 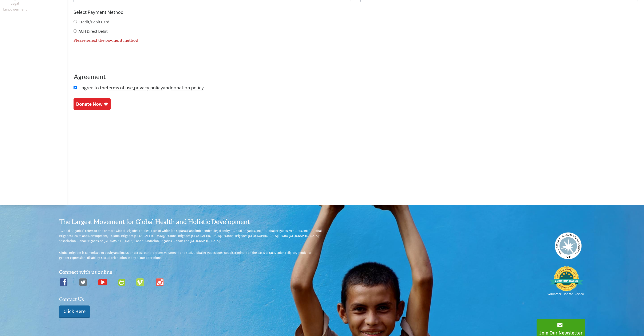 What do you see at coordinates (106, 40) in the screenshot?
I see `label: Please select the payment method` at bounding box center [106, 40].